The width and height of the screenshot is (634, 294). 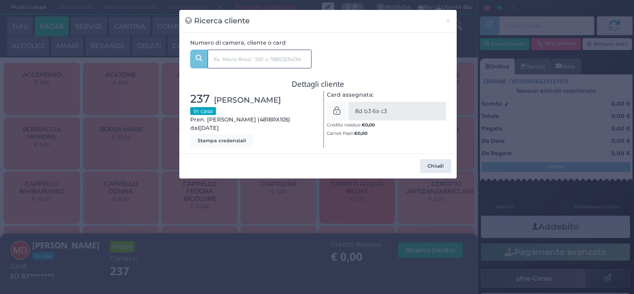 I want to click on button: Stampa credenziali, so click(x=222, y=141).